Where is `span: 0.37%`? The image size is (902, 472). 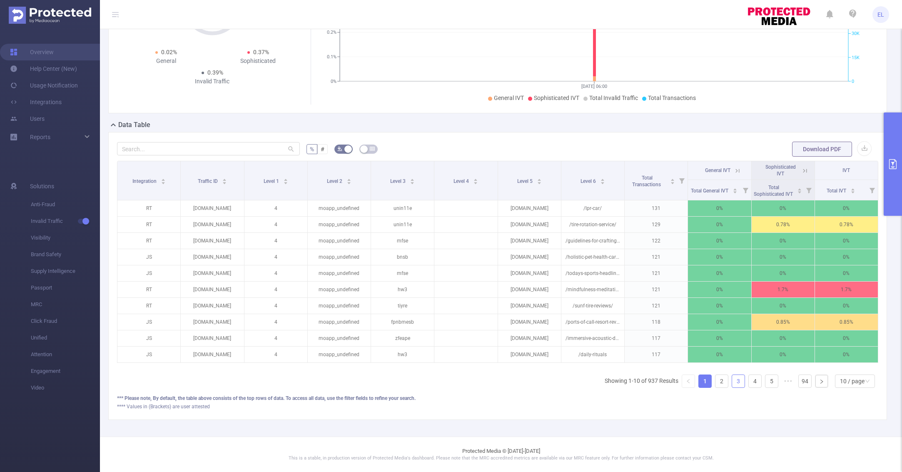 span: 0.37% is located at coordinates (261, 52).